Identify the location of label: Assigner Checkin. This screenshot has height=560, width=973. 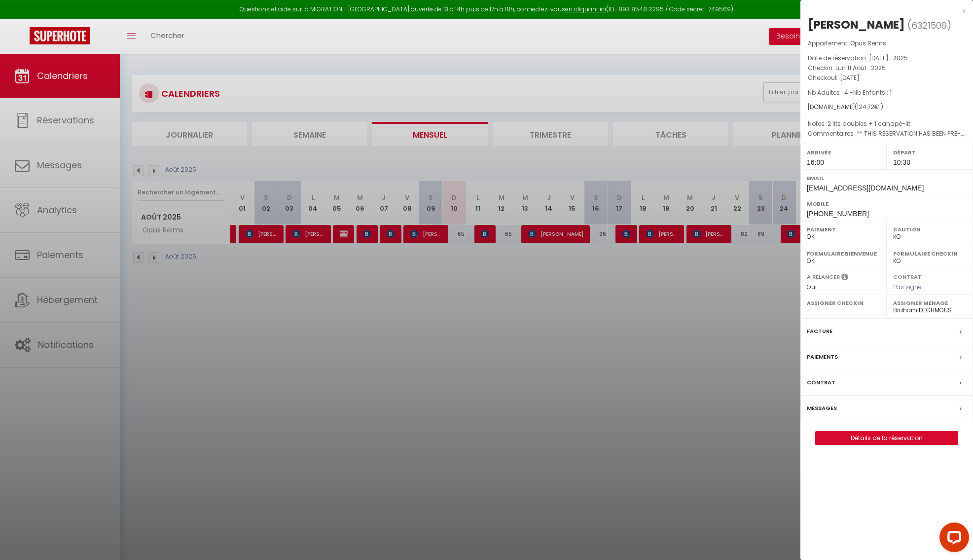
(843, 303).